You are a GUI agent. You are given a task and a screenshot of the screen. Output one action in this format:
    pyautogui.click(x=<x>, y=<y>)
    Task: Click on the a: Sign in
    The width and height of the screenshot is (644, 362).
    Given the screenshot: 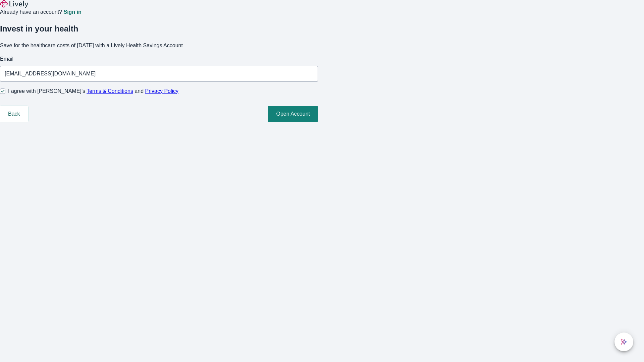 What is the action you would take?
    pyautogui.click(x=72, y=12)
    